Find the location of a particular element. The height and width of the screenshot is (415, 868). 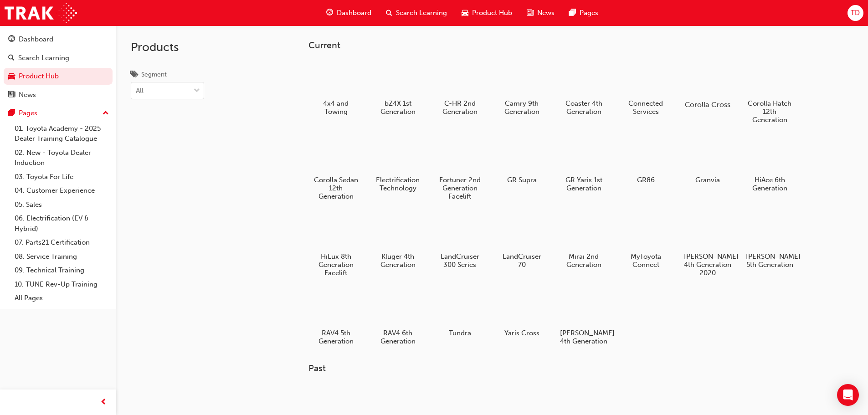

span: down-icon is located at coordinates (197, 91).